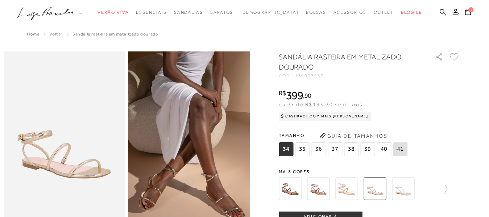  What do you see at coordinates (320, 104) in the screenshot?
I see `span: ou 3x de R$133,30 sem juros` at bounding box center [320, 104].